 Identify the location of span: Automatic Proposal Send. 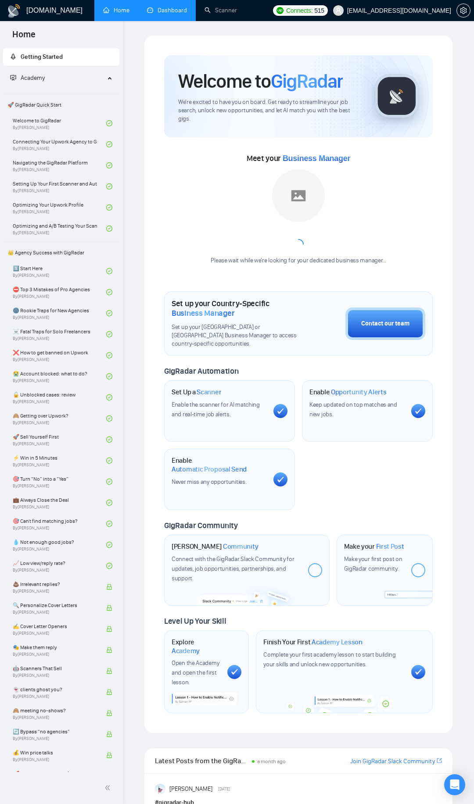
(209, 469).